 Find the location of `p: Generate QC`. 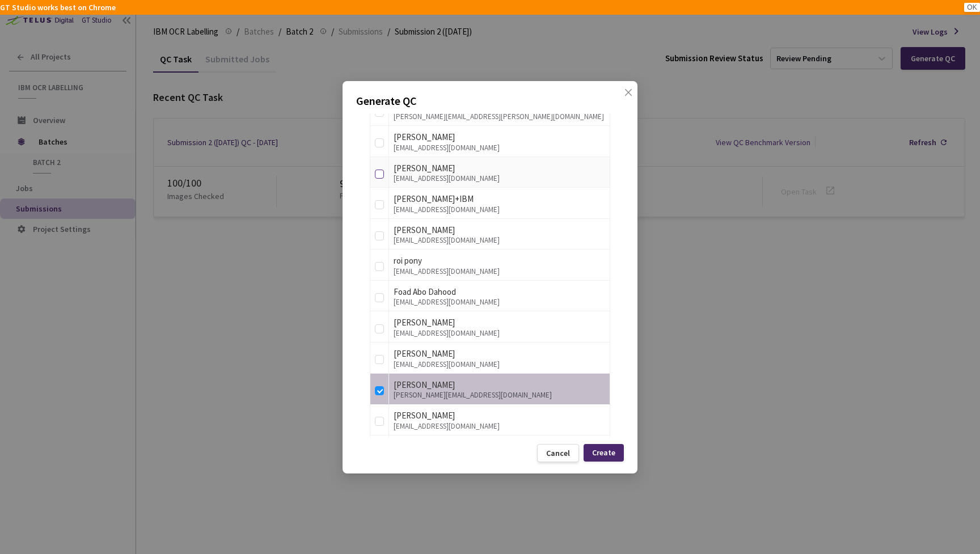

p: Generate QC is located at coordinates (490, 101).